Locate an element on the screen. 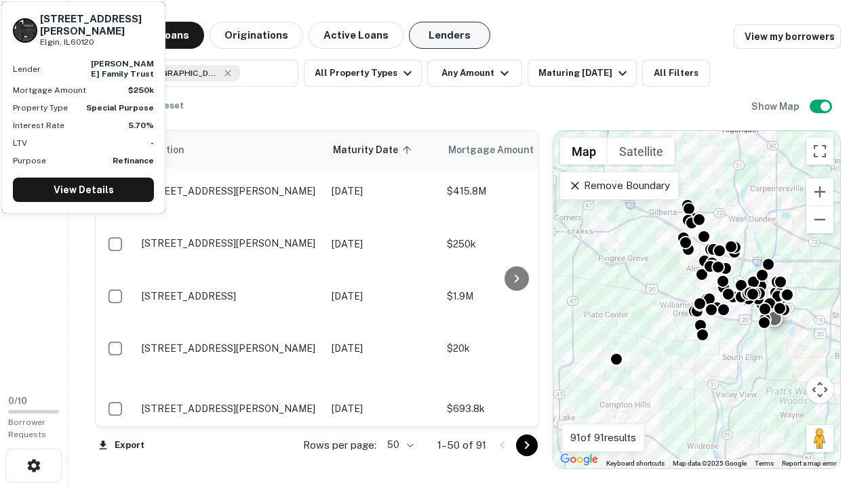 This screenshot has height=488, width=868. button: All Property Types is located at coordinates (363, 73).